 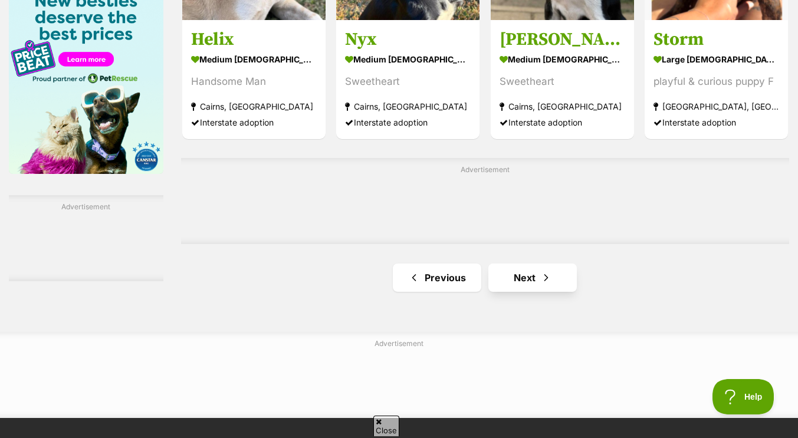 I want to click on span: Close, so click(x=386, y=426).